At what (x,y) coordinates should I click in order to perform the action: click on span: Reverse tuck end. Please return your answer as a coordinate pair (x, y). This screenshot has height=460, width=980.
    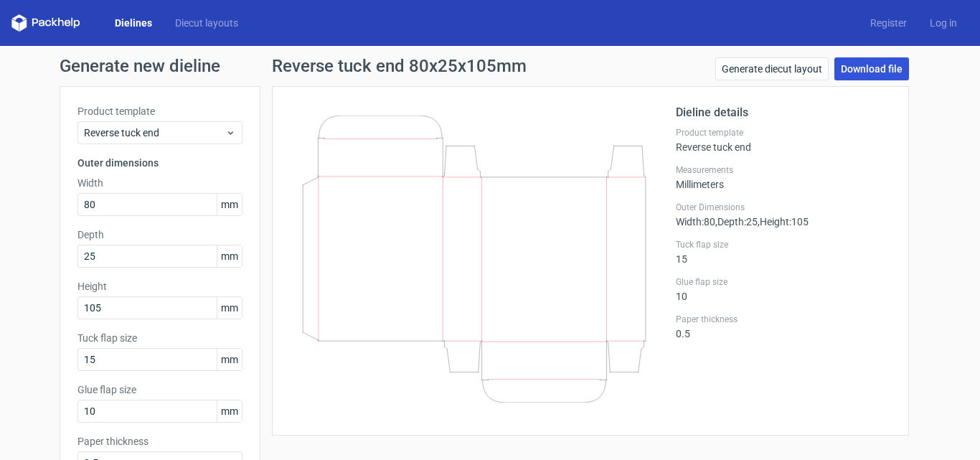
    Looking at the image, I should click on (154, 133).